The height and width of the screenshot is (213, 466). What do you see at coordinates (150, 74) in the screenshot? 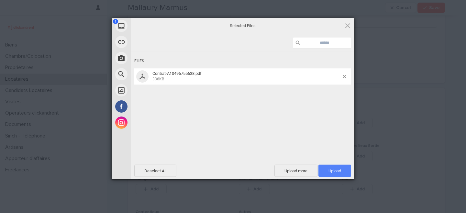
I see `div: Web Search` at bounding box center [150, 74].